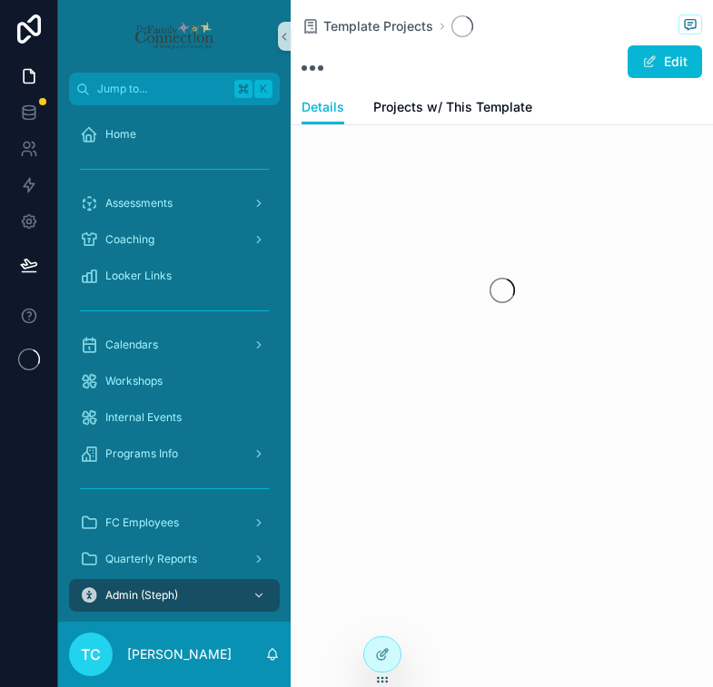 The width and height of the screenshot is (713, 687). Describe the element at coordinates (174, 345) in the screenshot. I see `a: Calendars` at that location.